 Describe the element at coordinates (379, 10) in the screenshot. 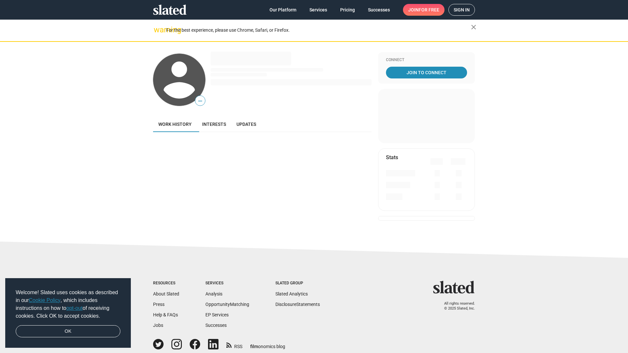

I see `span: Successes` at that location.